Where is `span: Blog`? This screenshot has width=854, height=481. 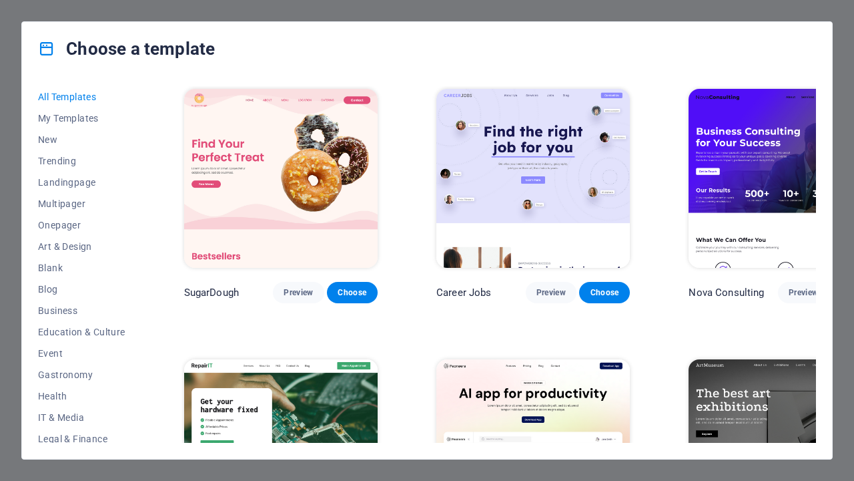
span: Blog is located at coordinates (81, 289).